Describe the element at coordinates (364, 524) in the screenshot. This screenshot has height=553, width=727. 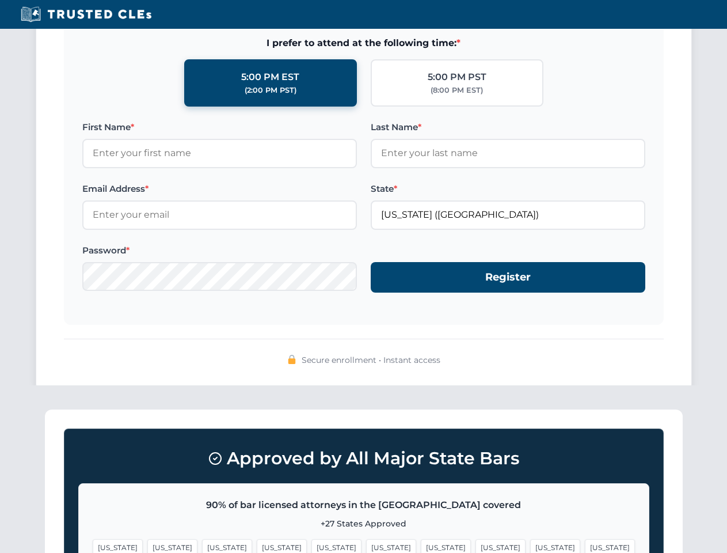
I see `p: +27 States Approved` at that location.